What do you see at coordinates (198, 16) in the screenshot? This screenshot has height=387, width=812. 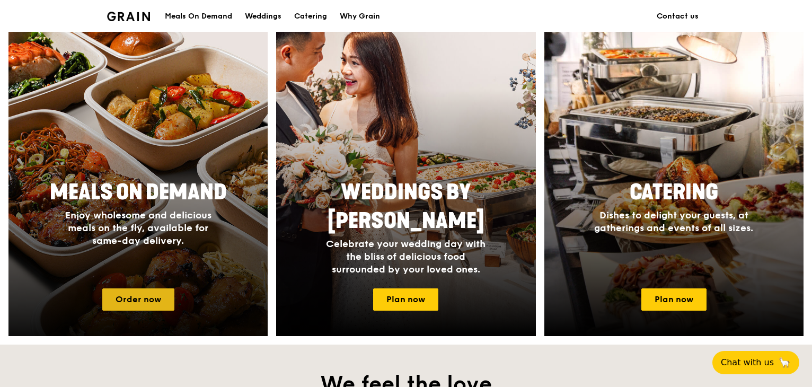 I see `div: Meals On Demand` at bounding box center [198, 16].